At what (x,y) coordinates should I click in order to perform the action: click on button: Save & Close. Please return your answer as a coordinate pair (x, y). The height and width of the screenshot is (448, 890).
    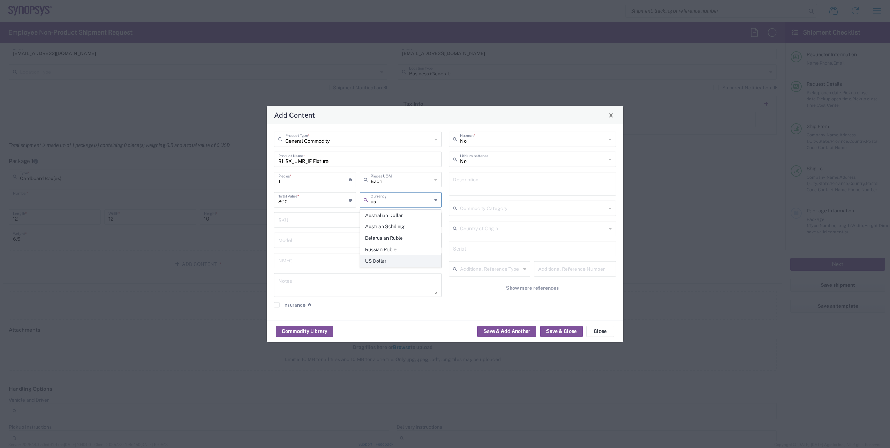
    Looking at the image, I should click on (562, 331).